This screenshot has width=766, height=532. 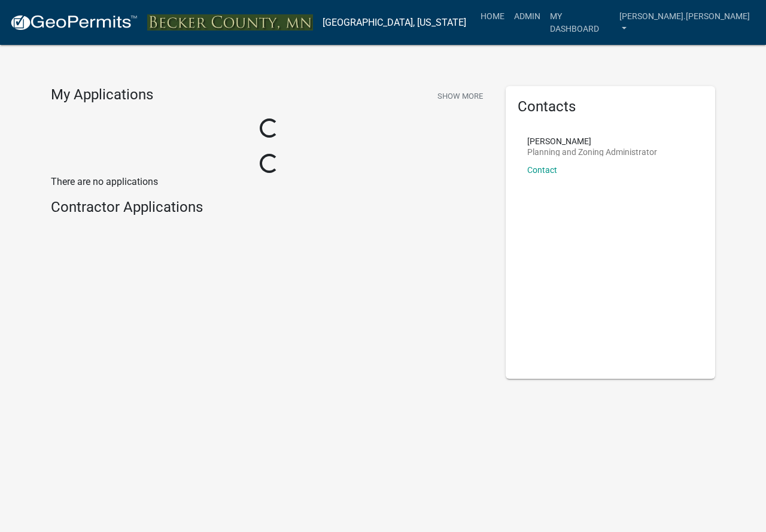 What do you see at coordinates (102, 95) in the screenshot?
I see `h4: My Applications` at bounding box center [102, 95].